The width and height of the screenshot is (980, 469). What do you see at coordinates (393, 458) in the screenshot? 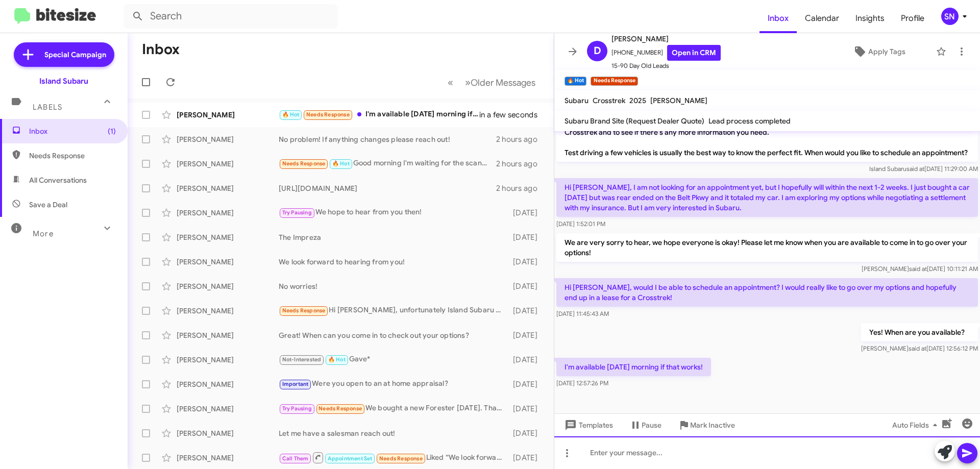
I see `div: Liked “We look forward to hearing from you!”` at bounding box center [393, 458].